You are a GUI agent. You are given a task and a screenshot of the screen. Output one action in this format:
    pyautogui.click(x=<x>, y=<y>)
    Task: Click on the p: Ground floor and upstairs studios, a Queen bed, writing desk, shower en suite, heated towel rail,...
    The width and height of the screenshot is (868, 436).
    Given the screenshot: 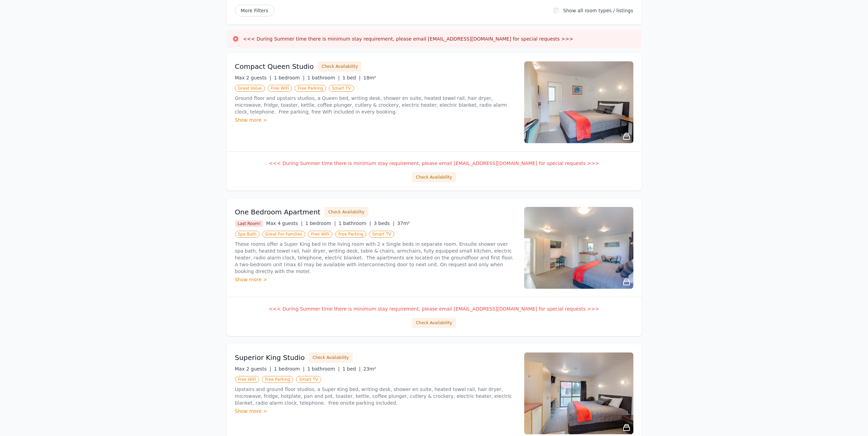 What is the action you would take?
    pyautogui.click(x=375, y=105)
    